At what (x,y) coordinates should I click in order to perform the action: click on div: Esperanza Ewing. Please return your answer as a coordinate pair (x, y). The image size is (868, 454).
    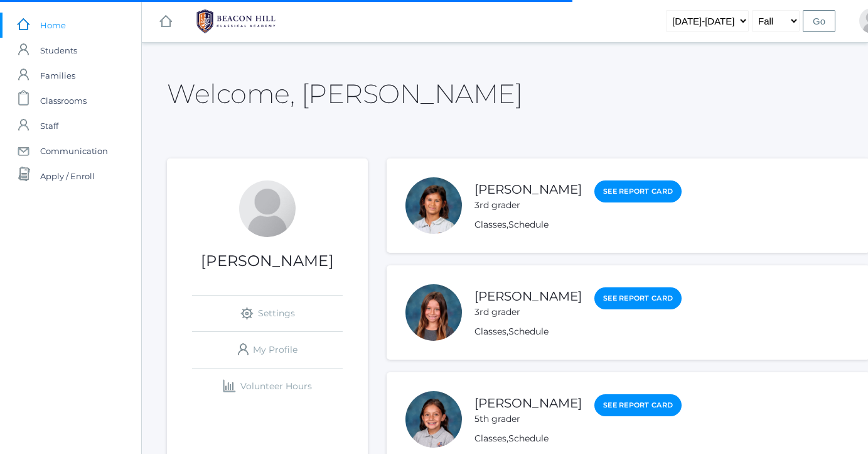
    Looking at the image, I should click on (434, 420).